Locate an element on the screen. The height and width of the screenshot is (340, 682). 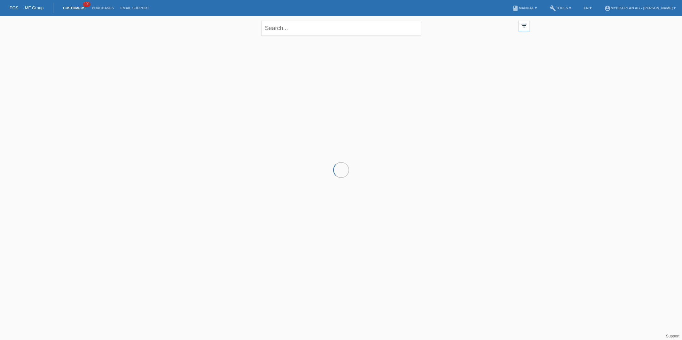
a: buildTools ▾ is located at coordinates (560, 8).